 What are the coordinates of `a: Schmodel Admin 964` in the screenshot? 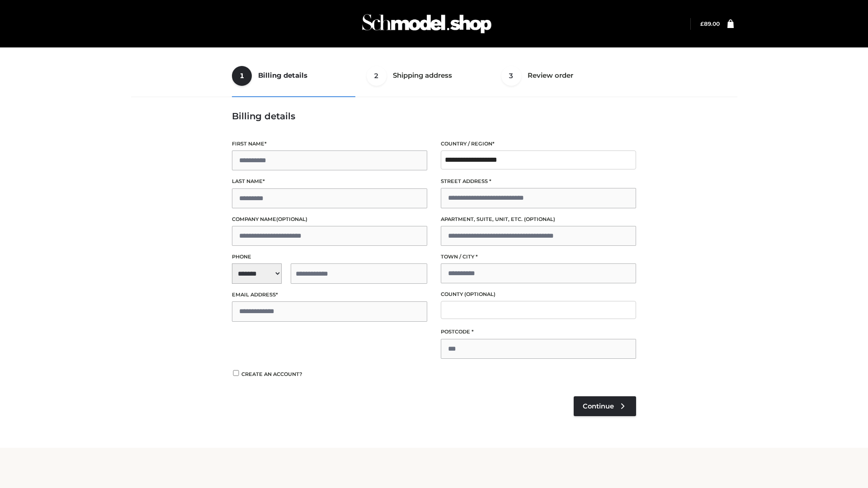 It's located at (427, 24).